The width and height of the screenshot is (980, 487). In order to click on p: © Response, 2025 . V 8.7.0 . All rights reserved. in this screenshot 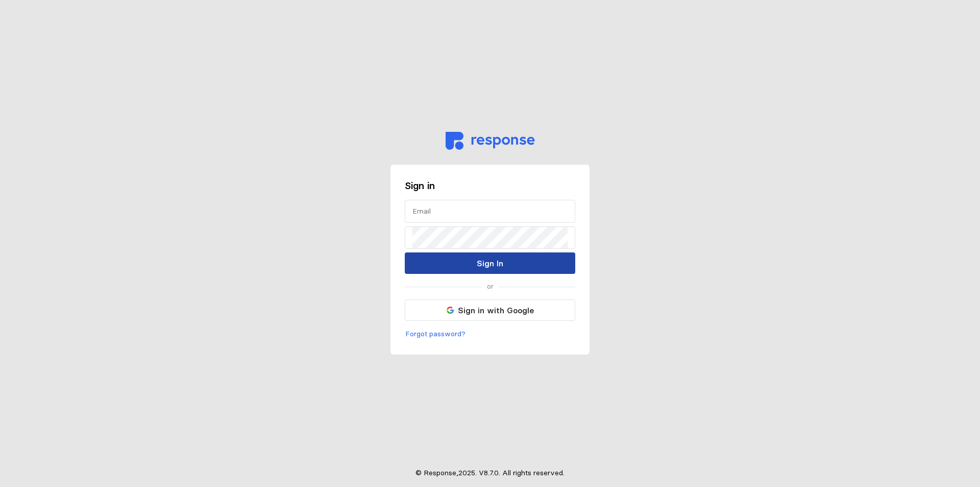, I will do `click(490, 473)`.